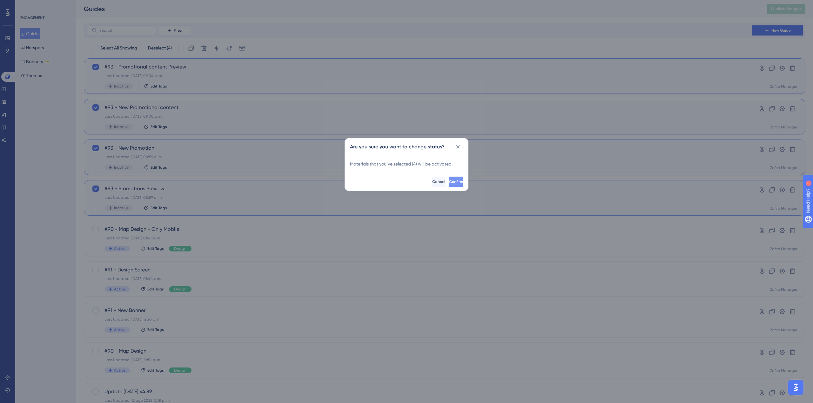  I want to click on img: launcher-image-alternative-text, so click(10, 10).